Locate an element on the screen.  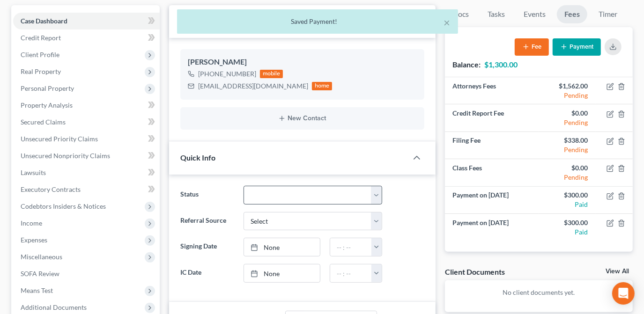
a: Timer is located at coordinates (608, 14).